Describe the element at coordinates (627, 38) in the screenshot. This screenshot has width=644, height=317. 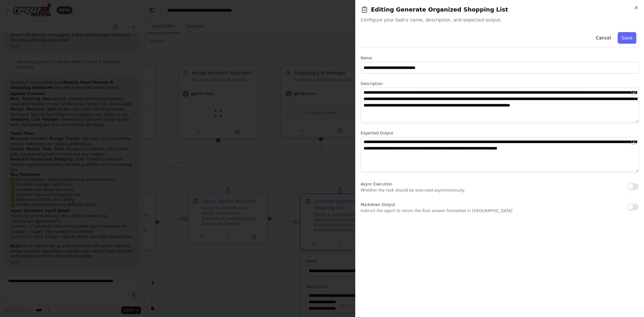
I see `button: Save` at that location.